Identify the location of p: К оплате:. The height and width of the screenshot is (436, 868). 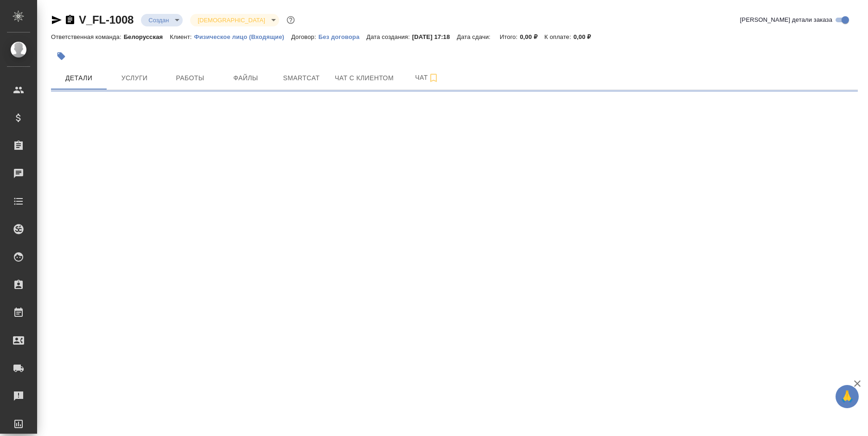
(559, 37).